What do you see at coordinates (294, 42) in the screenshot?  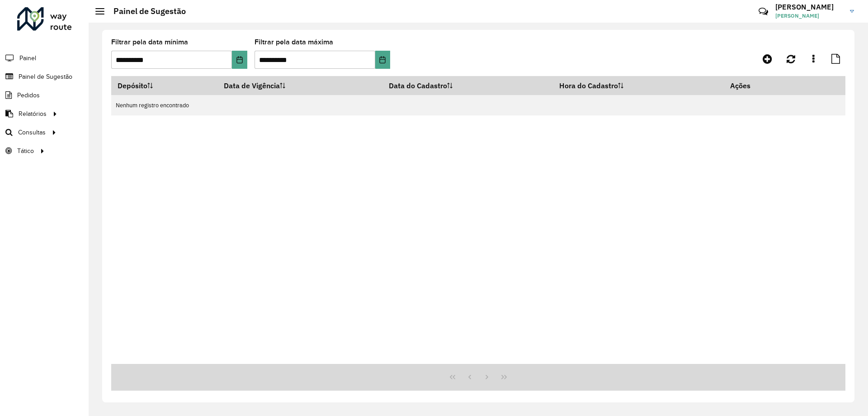 I see `label: Filtrar pela data máxima` at bounding box center [294, 42].